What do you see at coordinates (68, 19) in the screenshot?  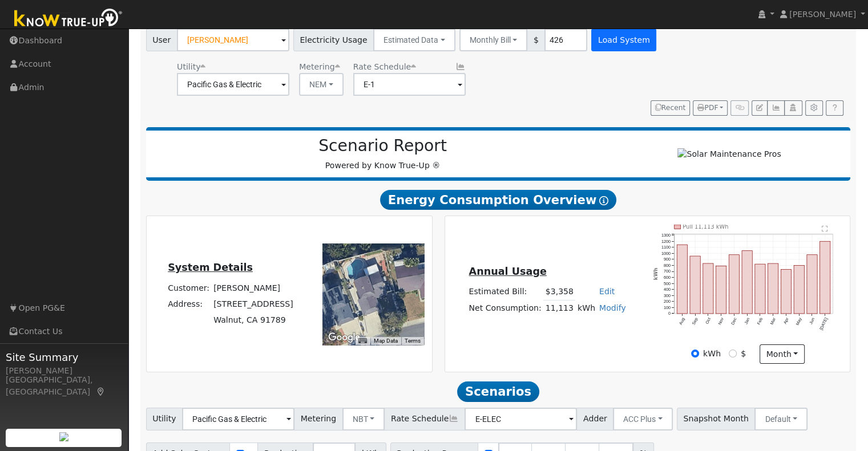 I see `img: Know True-Up` at bounding box center [68, 19].